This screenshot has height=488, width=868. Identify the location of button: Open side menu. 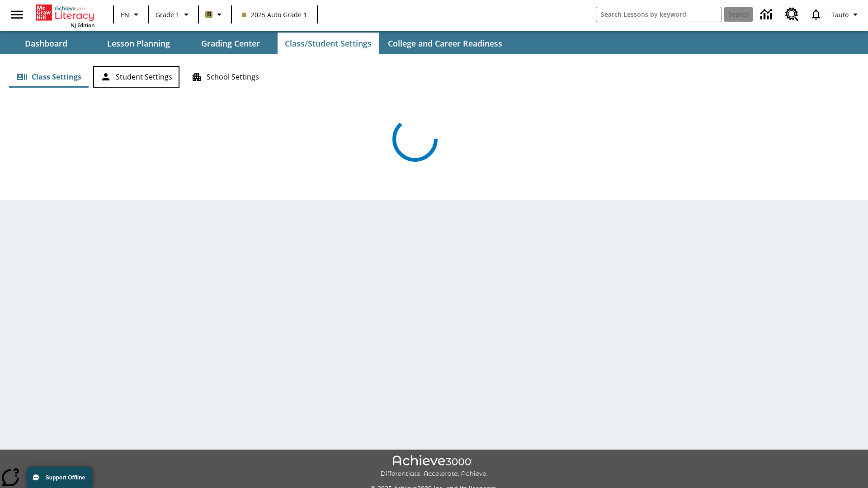
(17, 14).